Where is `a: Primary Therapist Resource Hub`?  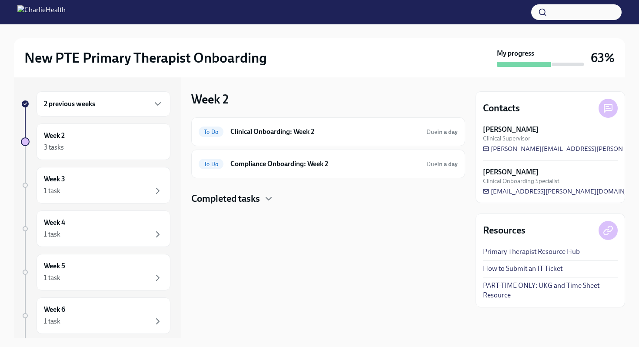
a: Primary Therapist Resource Hub is located at coordinates (531, 252).